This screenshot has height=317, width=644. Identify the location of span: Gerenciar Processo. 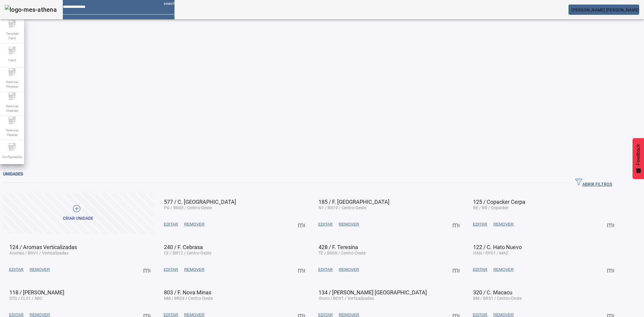
(12, 84).